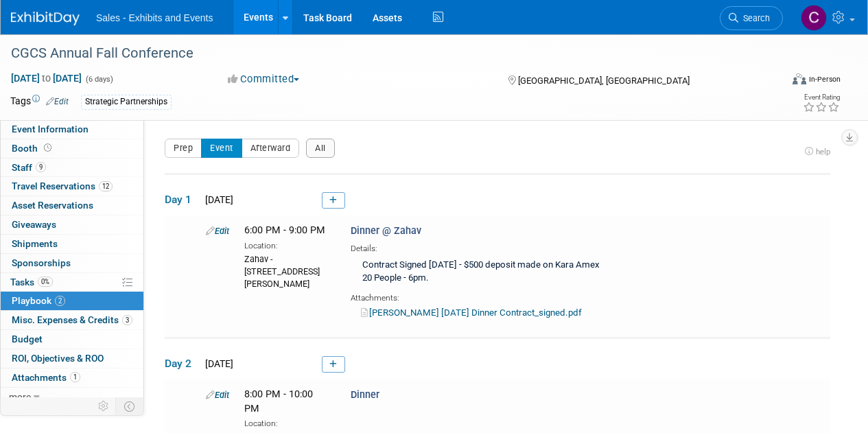 The image size is (868, 433). Describe the element at coordinates (50, 129) in the screenshot. I see `span: Event Information` at that location.